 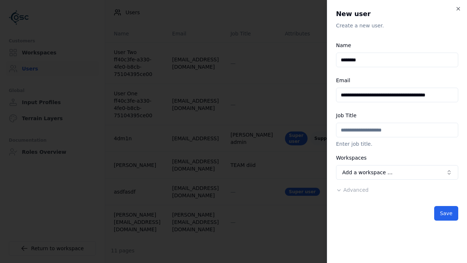 What do you see at coordinates (355, 190) in the screenshot?
I see `span: Advanced` at bounding box center [355, 190].